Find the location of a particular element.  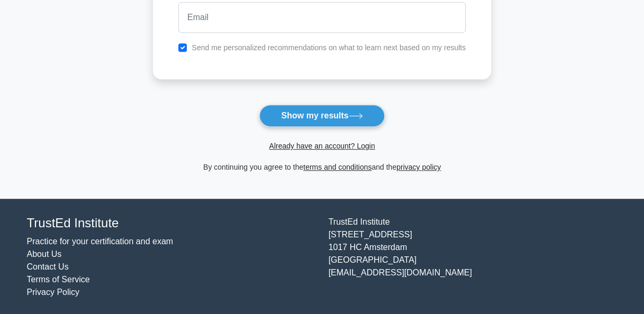

a: Already have an account? Login is located at coordinates (322, 145).